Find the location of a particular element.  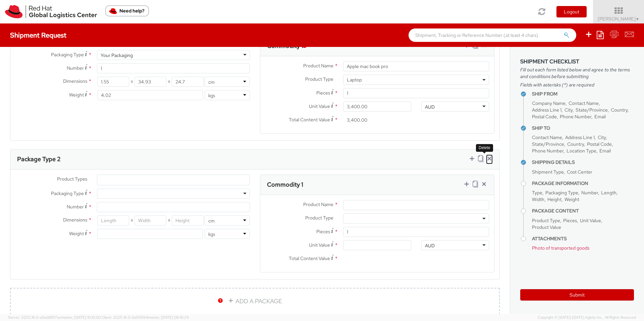

span: Client: 2025.18.0-0e69584 is located at coordinates (145, 317).